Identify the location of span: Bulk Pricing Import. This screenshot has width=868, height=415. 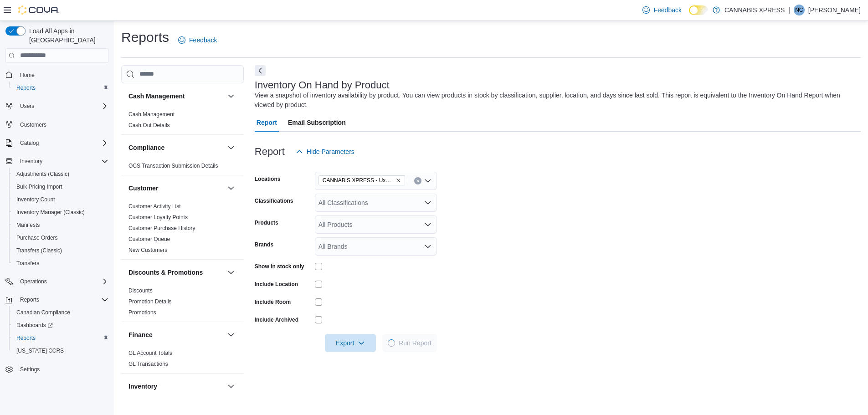
(60, 187).